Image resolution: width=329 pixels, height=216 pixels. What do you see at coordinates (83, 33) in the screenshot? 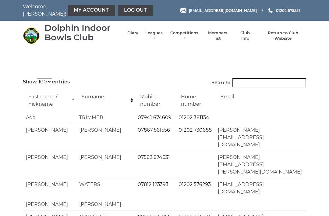
I see `div: Dolphin Indoor Bowls Club` at bounding box center [83, 33].